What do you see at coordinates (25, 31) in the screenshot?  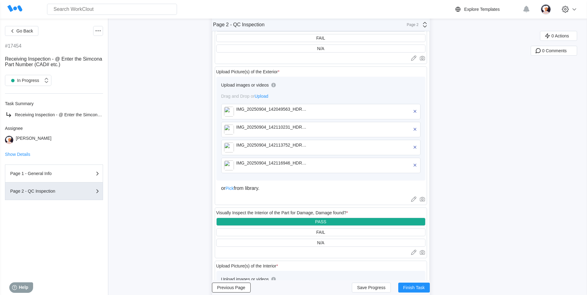 I see `span: Go Back` at bounding box center [25, 31].